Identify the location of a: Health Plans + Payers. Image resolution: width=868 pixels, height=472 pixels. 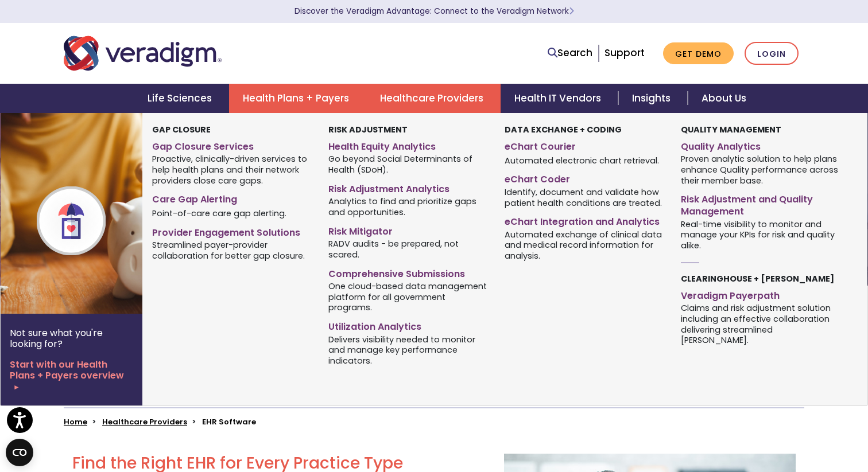
(297, 98).